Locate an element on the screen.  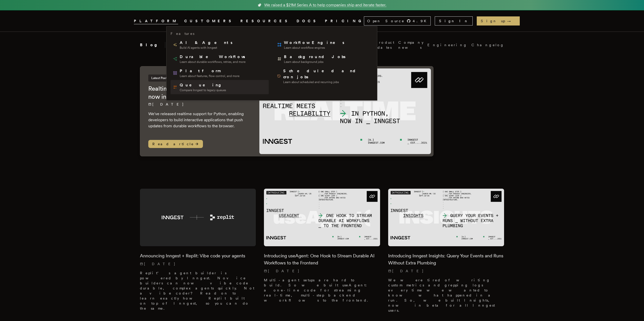
h2: Introducing Inngest Insights: Query Your Events and Runs Without Extra Plumbing is located at coordinates (446, 259).